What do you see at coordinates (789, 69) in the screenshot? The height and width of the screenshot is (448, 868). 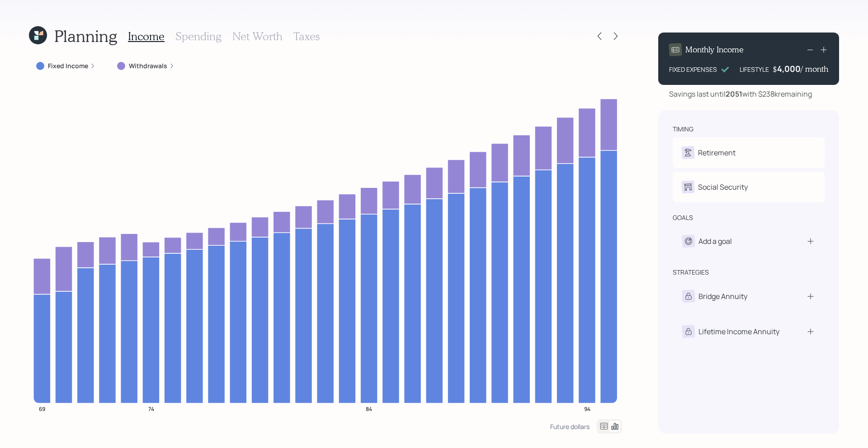 I see `div: 4,000` at bounding box center [789, 69].